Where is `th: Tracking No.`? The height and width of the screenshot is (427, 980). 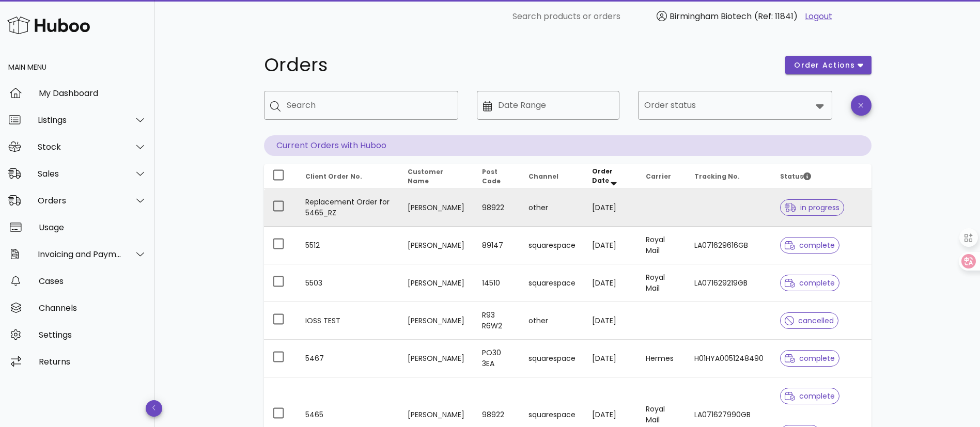 th: Tracking No. is located at coordinates (728, 177).